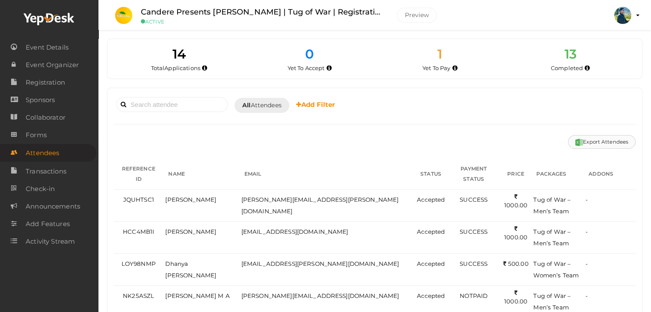 The width and height of the screenshot is (651, 312). Describe the element at coordinates (516, 174) in the screenshot. I see `th: PRICE` at that location.